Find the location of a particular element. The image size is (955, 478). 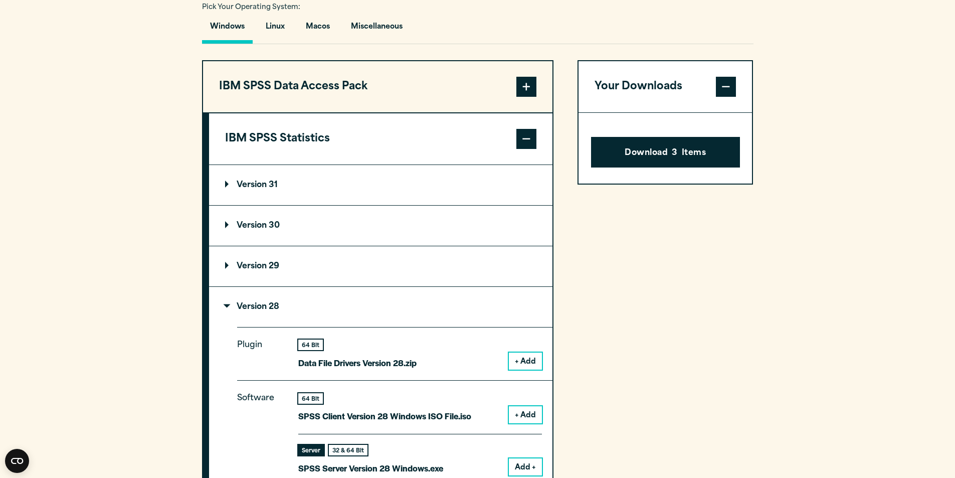

div: Server is located at coordinates (311, 450).